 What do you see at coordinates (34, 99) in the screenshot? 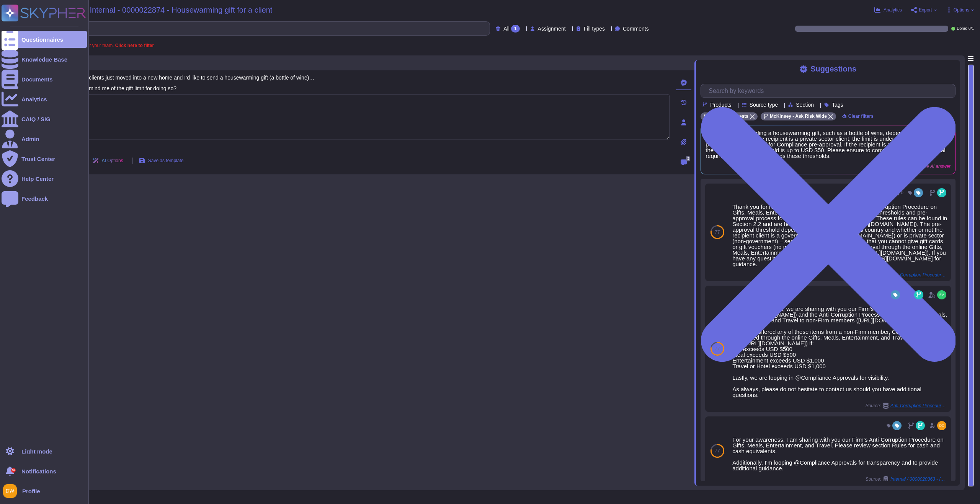
I see `div: Analytics` at bounding box center [34, 99].